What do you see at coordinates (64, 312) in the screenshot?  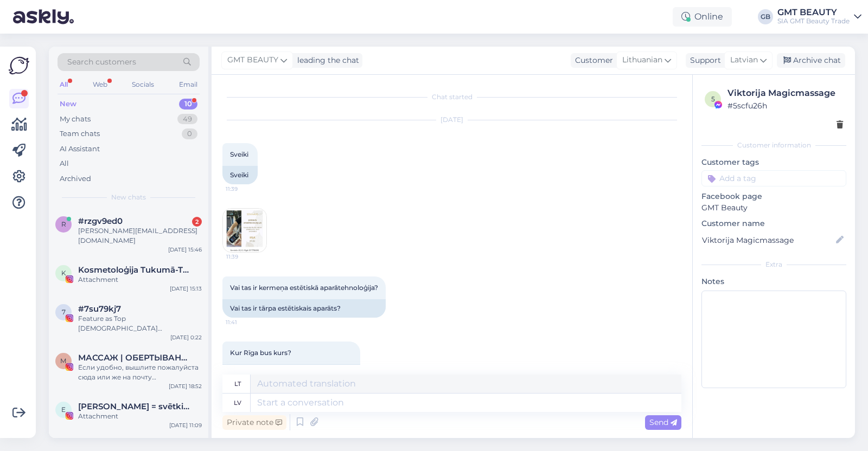 I see `span: 7` at bounding box center [64, 312].